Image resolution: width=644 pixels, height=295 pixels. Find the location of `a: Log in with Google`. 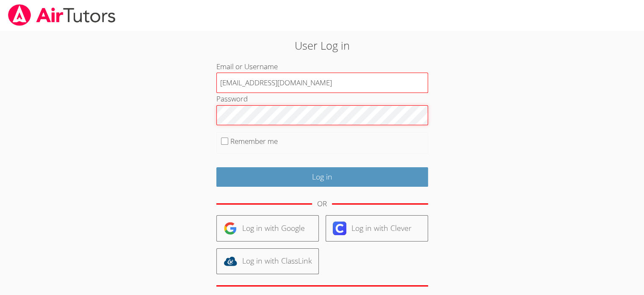

a: Log in with Google is located at coordinates (268, 228).